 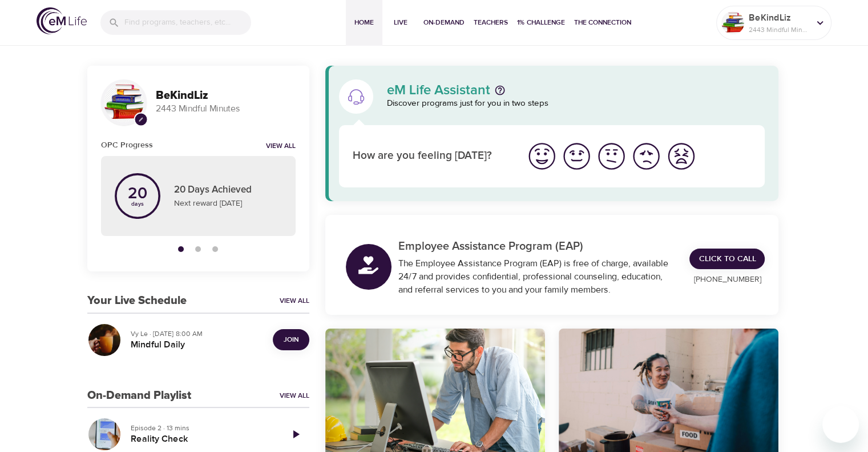 What do you see at coordinates (576, 103) in the screenshot?
I see `p: Discover programs just for you in two steps` at bounding box center [576, 103].